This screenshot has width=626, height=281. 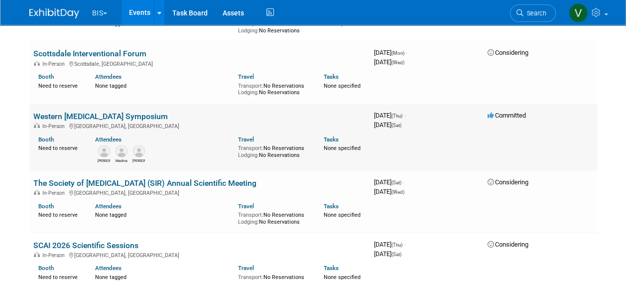 What do you see at coordinates (54, 13) in the screenshot?
I see `img: ExhibitDay` at bounding box center [54, 13].